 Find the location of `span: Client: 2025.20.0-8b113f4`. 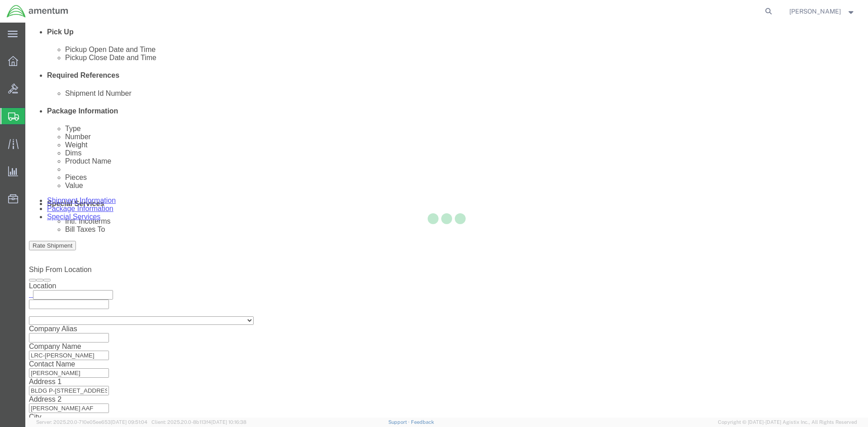

span: Client: 2025.20.0-8b113f4 is located at coordinates (199, 421).